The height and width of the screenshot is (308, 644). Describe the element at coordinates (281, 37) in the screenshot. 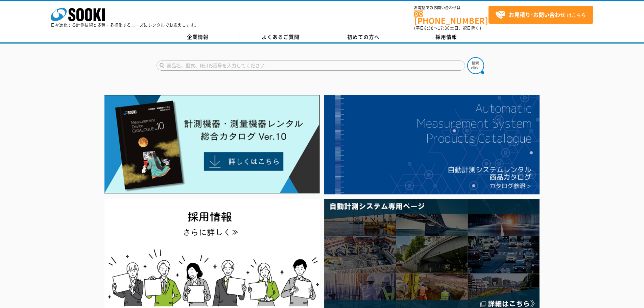

I see `a: よくあるご質問` at that location.